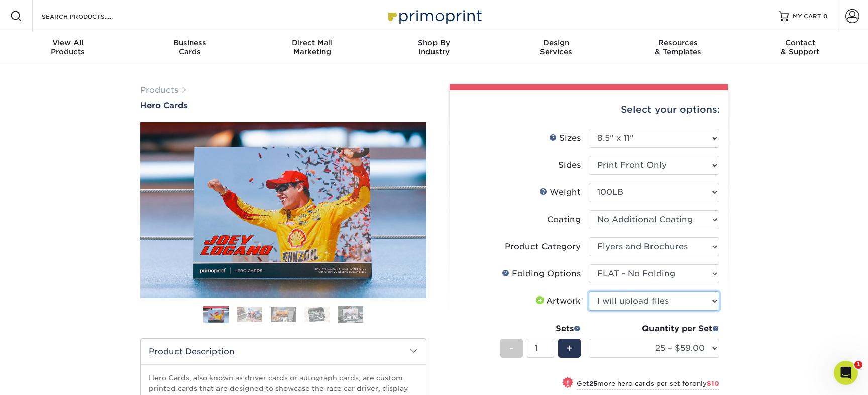 This screenshot has width=868, height=395. I want to click on h1: Hero Cards, so click(283, 105).